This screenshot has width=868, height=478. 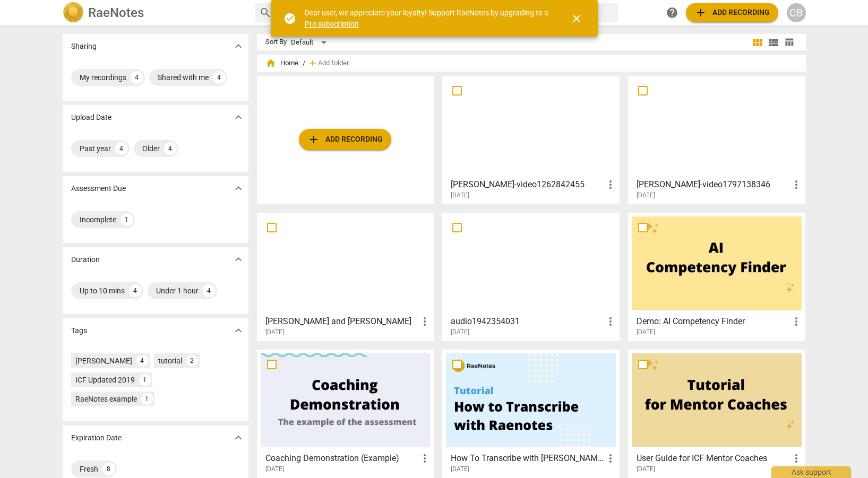 What do you see at coordinates (155, 13) in the screenshot?
I see `a: LogoRaeNotes` at bounding box center [155, 13].